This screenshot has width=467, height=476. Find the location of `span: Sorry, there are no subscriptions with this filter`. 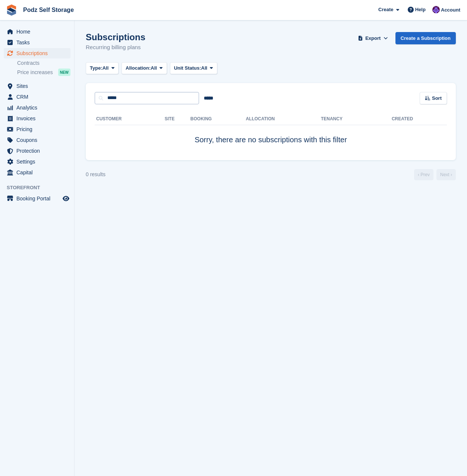

span: Sorry, there are no subscriptions with this filter is located at coordinates (270, 140).